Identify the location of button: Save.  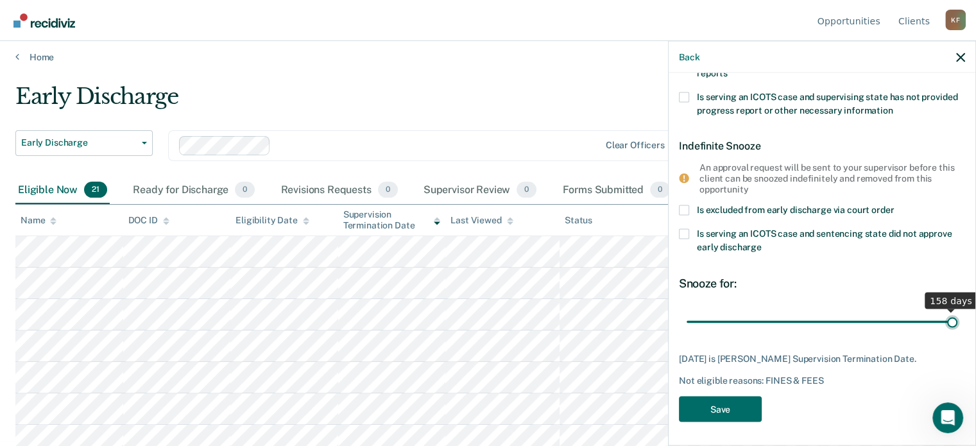
(720, 409).